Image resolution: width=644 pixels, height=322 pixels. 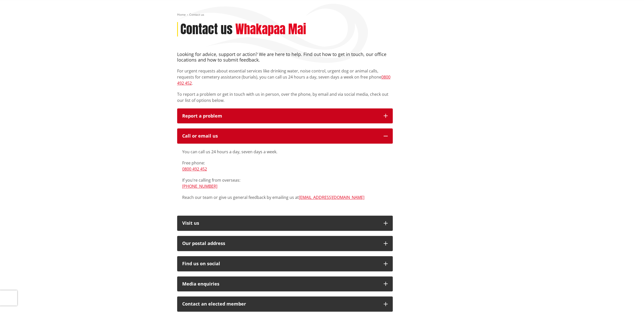 What do you see at coordinates (271, 29) in the screenshot?
I see `h2: Whakapaa Mai` at bounding box center [271, 29].